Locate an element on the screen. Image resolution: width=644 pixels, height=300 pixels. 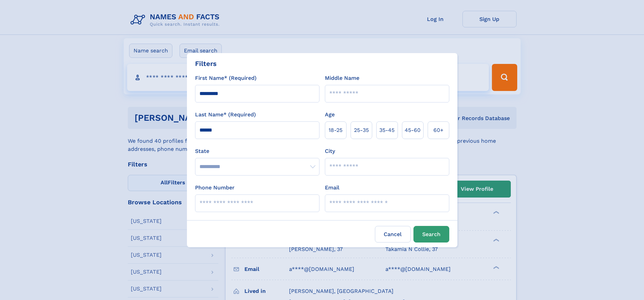
label: State is located at coordinates (257, 151).